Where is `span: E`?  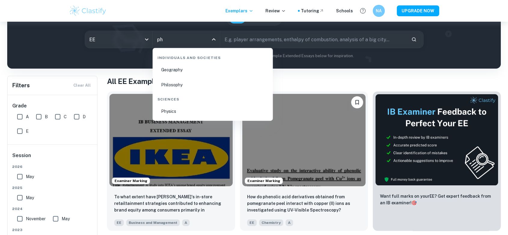 span: E is located at coordinates (27, 131).